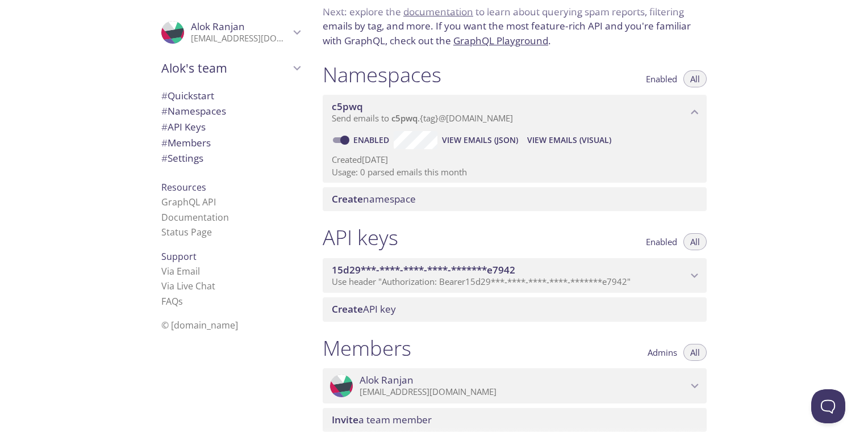 The height and width of the screenshot is (446, 868). I want to click on div: API Keys, so click(230, 128).